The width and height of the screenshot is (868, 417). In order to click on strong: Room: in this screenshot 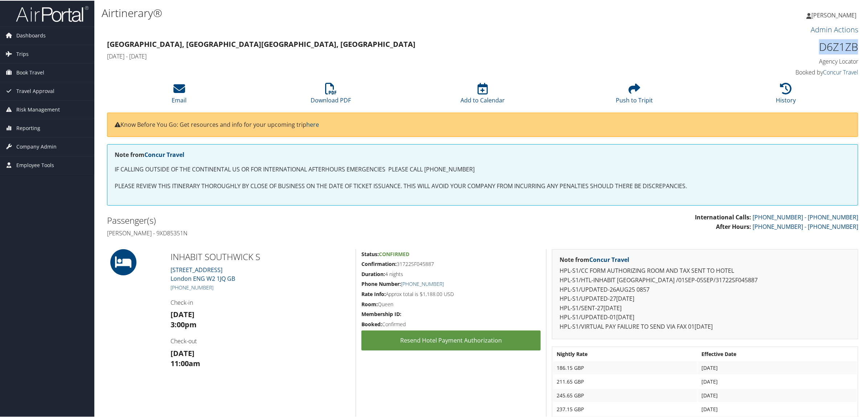, I will do `click(370, 303)`.